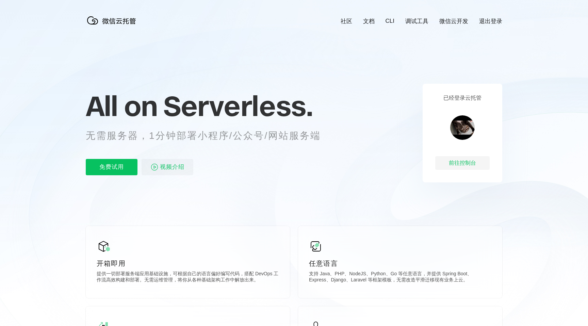  What do you see at coordinates (238, 106) in the screenshot?
I see `span: Serverless.` at bounding box center [238, 106].